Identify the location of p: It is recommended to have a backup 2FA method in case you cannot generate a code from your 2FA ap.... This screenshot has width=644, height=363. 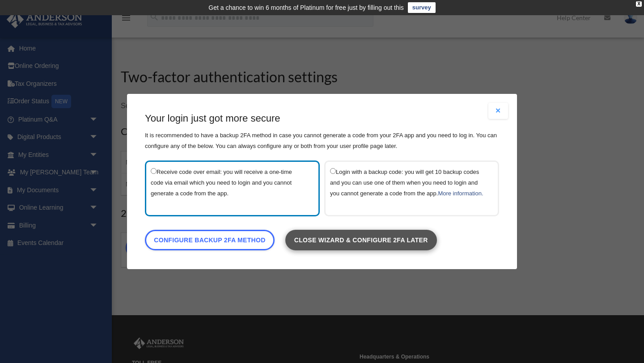
(322, 140).